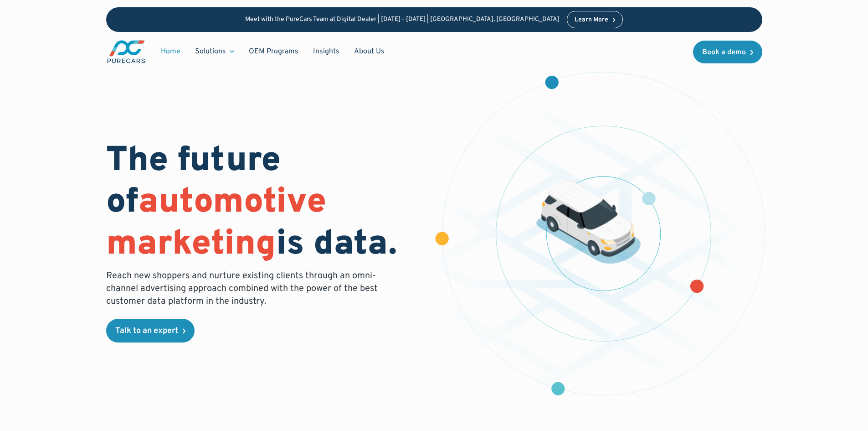 The image size is (868, 431). What do you see at coordinates (171, 52) in the screenshot?
I see `a: Home` at bounding box center [171, 52].